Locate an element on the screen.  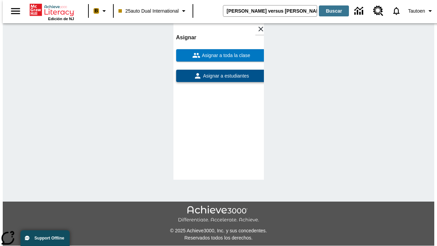
h6: Asignar is located at coordinates (221, 38).